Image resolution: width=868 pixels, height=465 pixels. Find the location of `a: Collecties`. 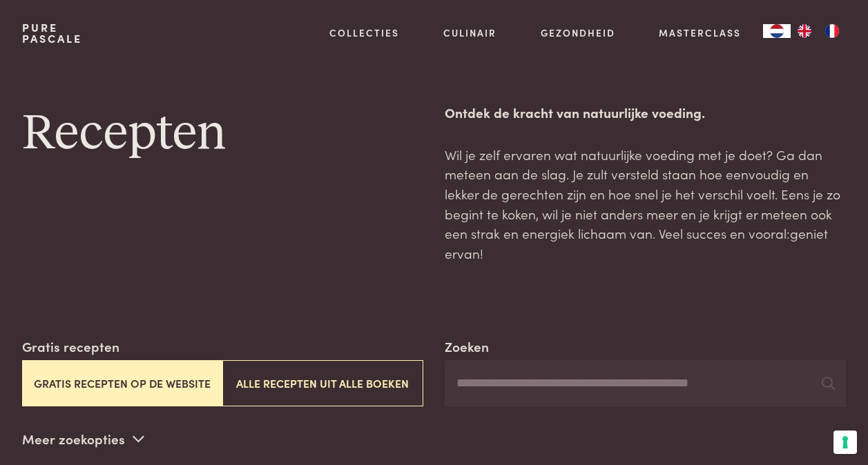

a: Collecties is located at coordinates (364, 33).